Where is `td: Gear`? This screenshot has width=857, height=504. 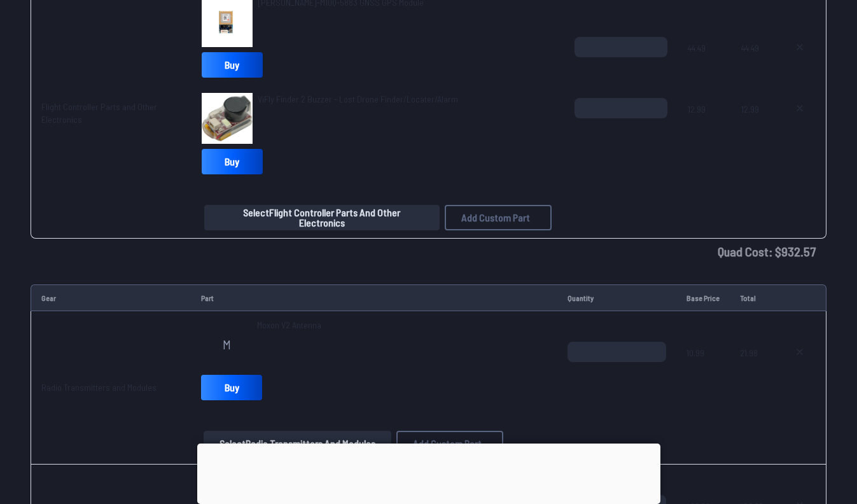 td: Gear is located at coordinates (110, 298).